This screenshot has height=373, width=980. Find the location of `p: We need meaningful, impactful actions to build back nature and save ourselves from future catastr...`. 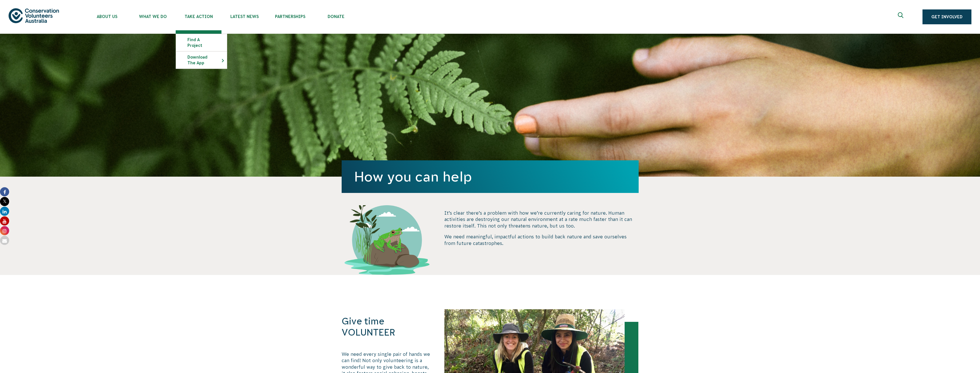

p: We need meaningful, impactful actions to build back nature and save ourselves from future catastr... is located at coordinates (542, 240).